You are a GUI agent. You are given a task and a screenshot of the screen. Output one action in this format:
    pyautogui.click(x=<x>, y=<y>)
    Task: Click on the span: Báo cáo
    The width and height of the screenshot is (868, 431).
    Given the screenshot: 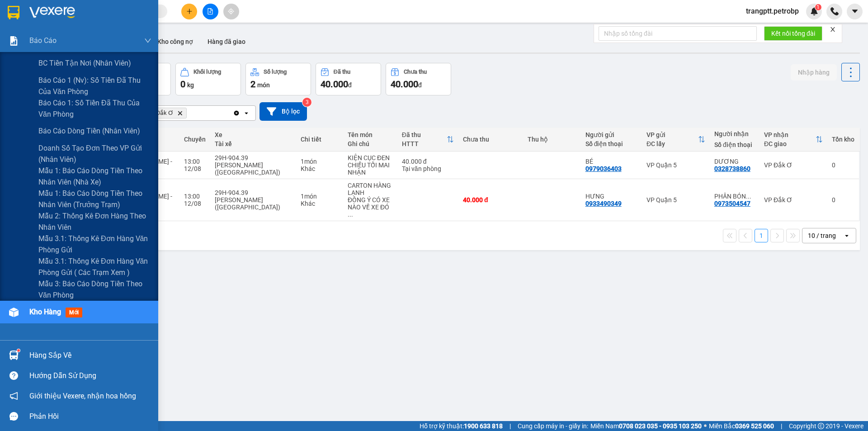 What is the action you would take?
    pyautogui.click(x=43, y=41)
    